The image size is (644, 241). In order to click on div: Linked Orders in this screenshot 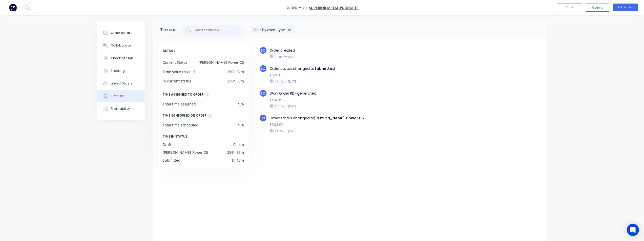, I will do `click(122, 84)`.